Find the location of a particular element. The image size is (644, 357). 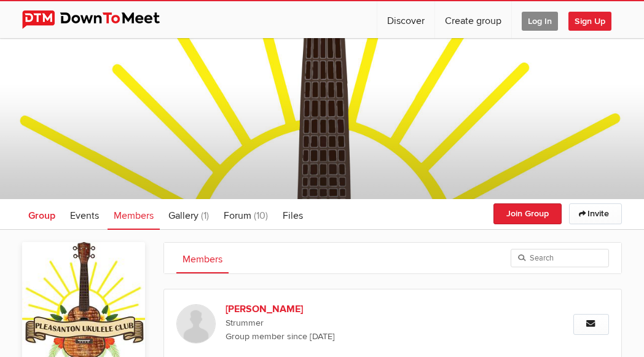

a: Discover is located at coordinates (406, 19).